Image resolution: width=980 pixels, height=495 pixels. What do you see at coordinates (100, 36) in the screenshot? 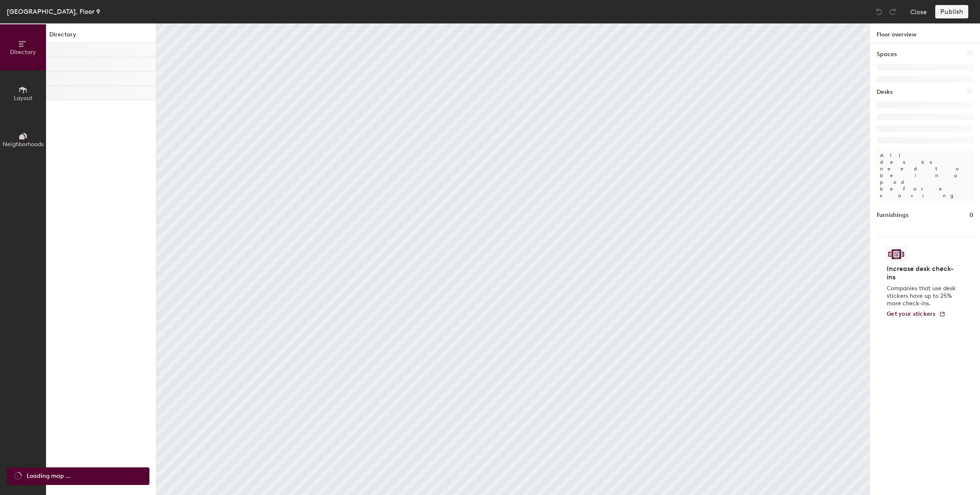
I see `h1: Directory` at bounding box center [100, 36].